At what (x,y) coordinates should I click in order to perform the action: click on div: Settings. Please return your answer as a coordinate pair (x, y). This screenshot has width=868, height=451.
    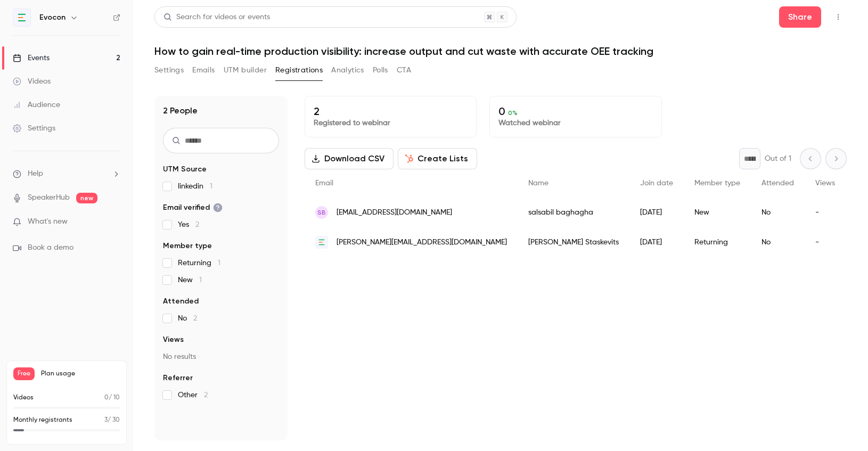
    Looking at the image, I should click on (34, 129).